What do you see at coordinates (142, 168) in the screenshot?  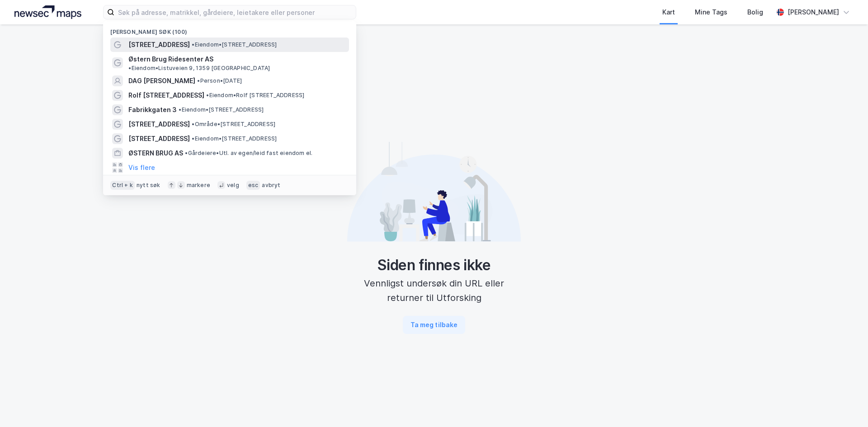 I see `button: Vis flere` at bounding box center [142, 168].